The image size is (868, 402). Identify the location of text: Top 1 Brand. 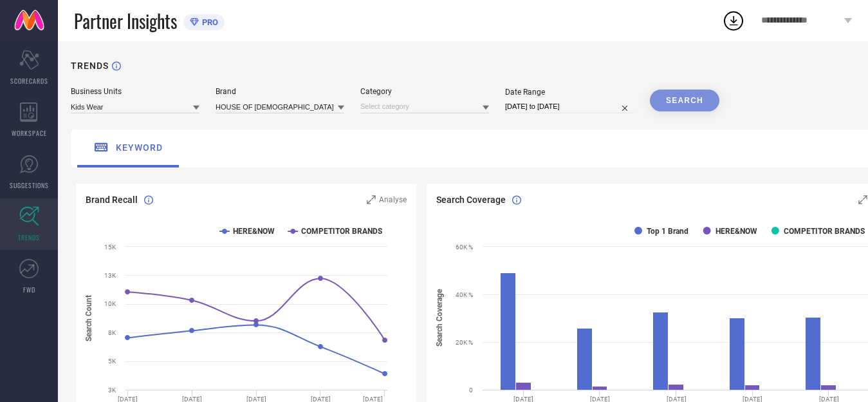
(667, 231).